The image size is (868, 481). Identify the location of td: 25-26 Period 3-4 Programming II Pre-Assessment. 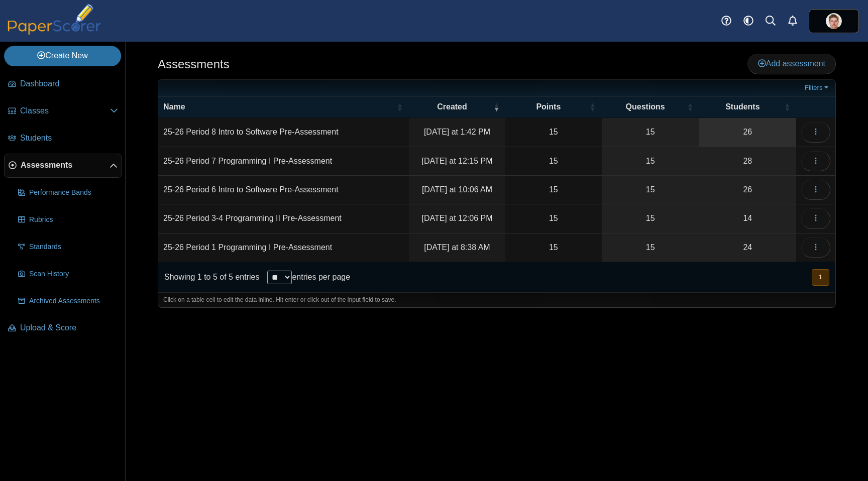
(283, 218).